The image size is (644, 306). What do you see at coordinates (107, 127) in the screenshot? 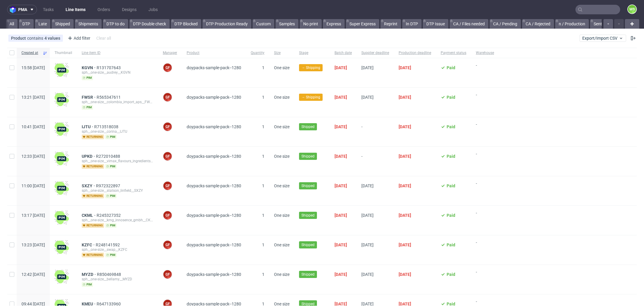
I see `a: R713518038` at bounding box center [107, 127].